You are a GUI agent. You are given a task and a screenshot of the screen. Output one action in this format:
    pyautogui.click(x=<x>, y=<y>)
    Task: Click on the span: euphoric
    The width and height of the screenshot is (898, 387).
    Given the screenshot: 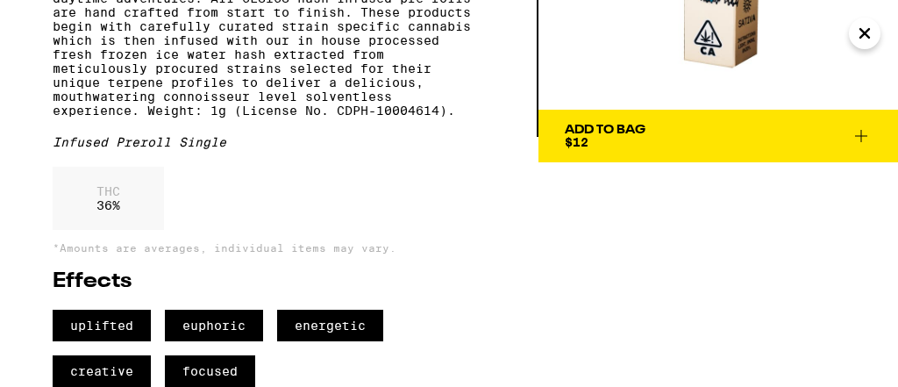 What is the action you would take?
    pyautogui.click(x=214, y=325)
    